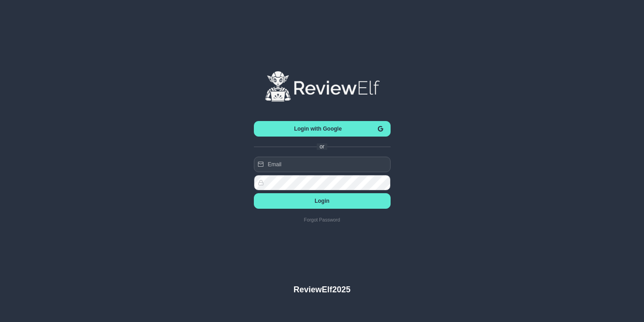 The height and width of the screenshot is (322, 644). What do you see at coordinates (322, 220) in the screenshot?
I see `a: Forgot Password` at bounding box center [322, 220].